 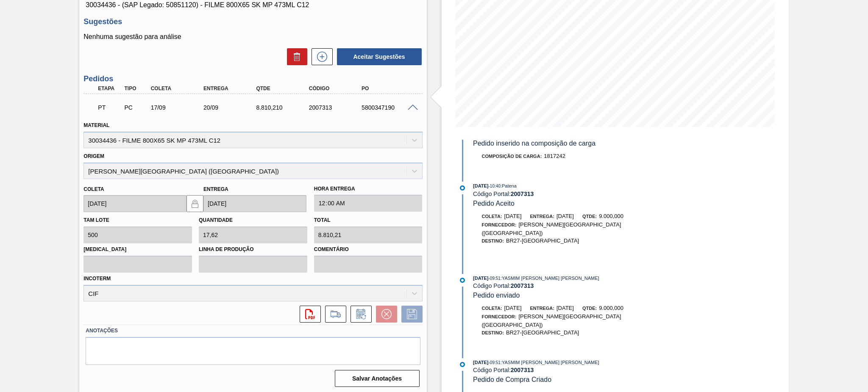 I want to click on p: PT, so click(x=109, y=107).